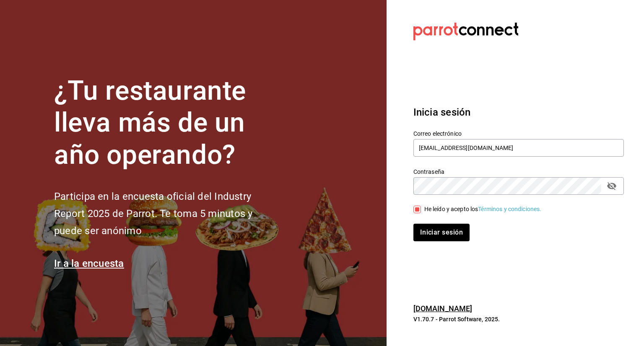  What do you see at coordinates (519, 133) in the screenshot?
I see `label: Correo electrónico` at bounding box center [519, 133].